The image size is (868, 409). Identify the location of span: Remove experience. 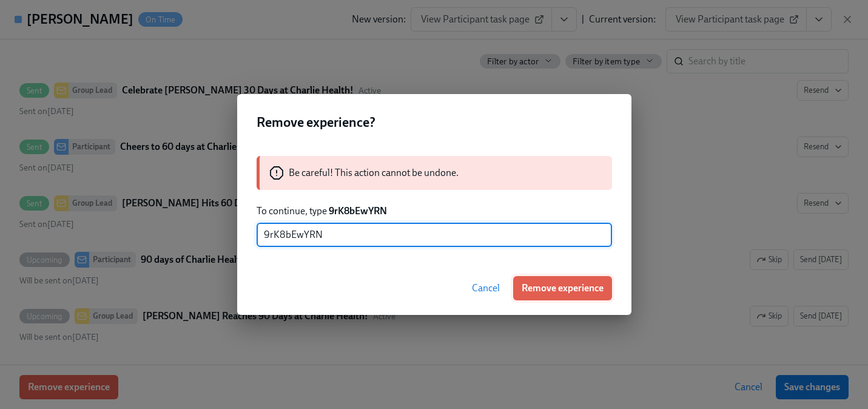
(562, 288).